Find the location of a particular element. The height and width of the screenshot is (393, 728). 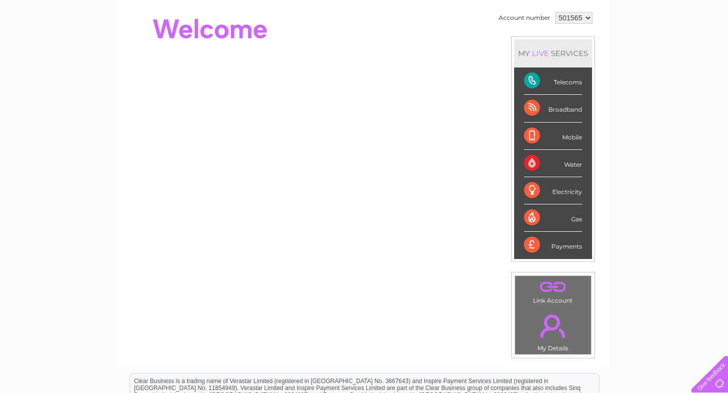

div: Payments is located at coordinates (553, 245).